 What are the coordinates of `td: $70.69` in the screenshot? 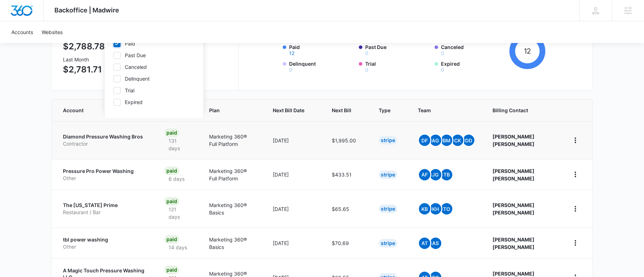 It's located at (346, 243).